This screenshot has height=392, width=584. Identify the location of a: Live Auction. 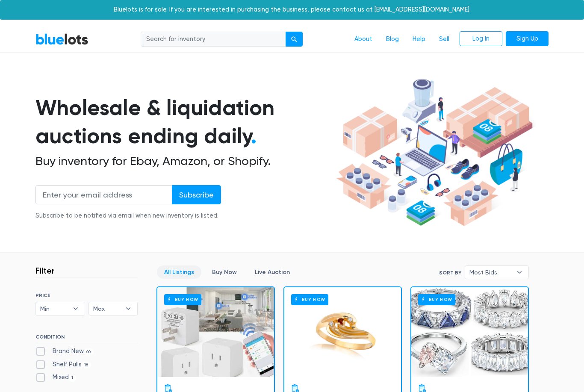
(272, 272).